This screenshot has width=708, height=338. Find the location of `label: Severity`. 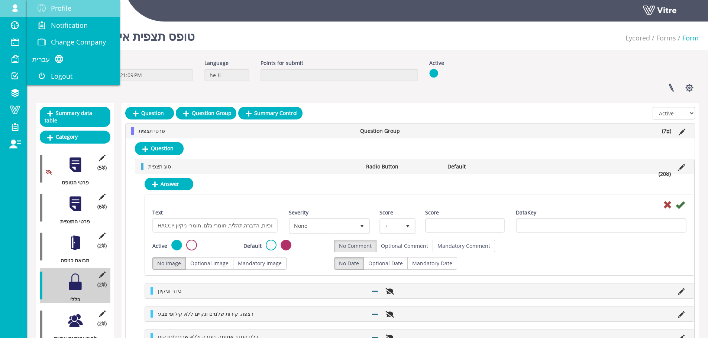

label: Severity is located at coordinates (298, 213).